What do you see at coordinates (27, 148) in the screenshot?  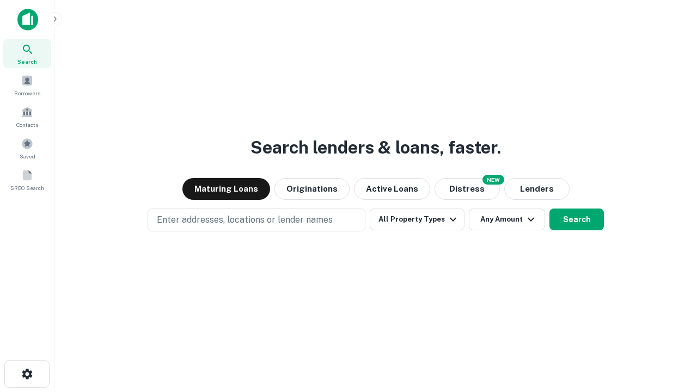 I see `div: Saved` at bounding box center [27, 148].